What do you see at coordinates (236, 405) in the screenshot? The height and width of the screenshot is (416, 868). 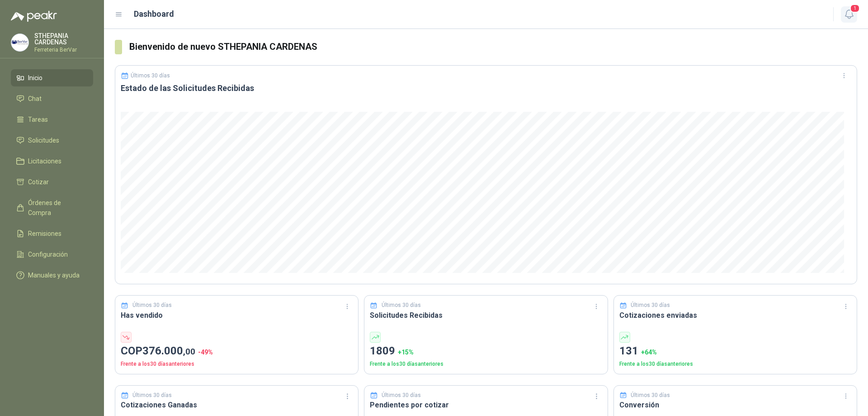 I see `h3: Cotizaciones Ganadas` at bounding box center [236, 405].